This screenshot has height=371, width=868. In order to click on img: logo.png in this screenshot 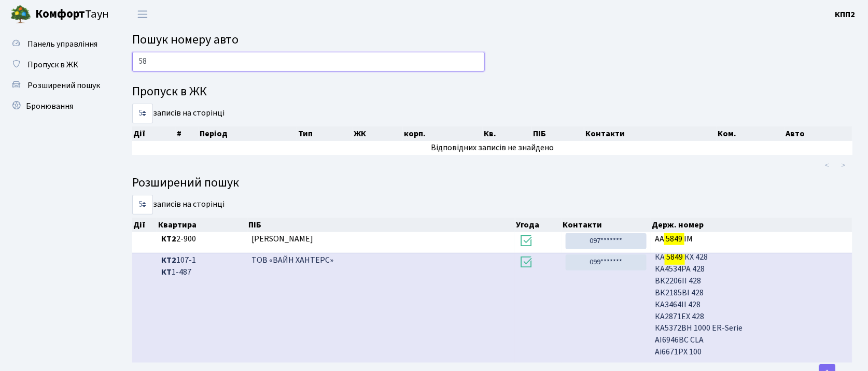, I will do `click(21, 14)`.